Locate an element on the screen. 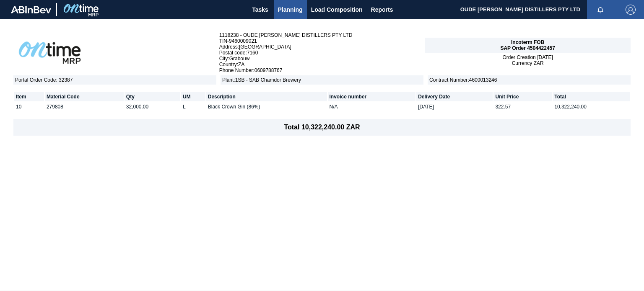  span: Reports is located at coordinates (382, 10).